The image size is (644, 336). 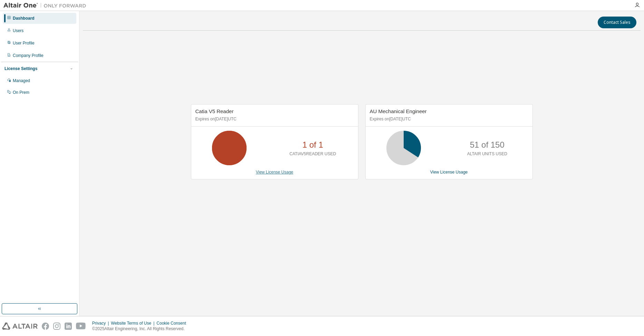 I want to click on span: Catia V5 Reader, so click(x=215, y=111).